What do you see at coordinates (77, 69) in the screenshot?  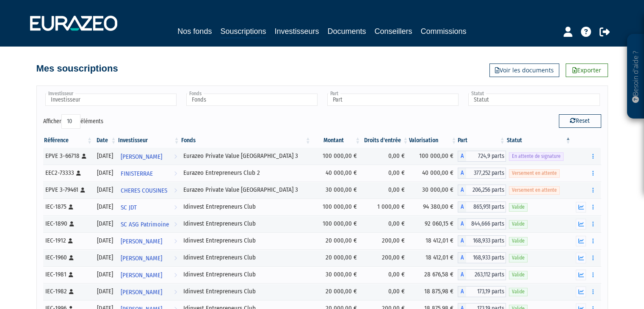 I see `h4: Mes souscriptions` at bounding box center [77, 69].